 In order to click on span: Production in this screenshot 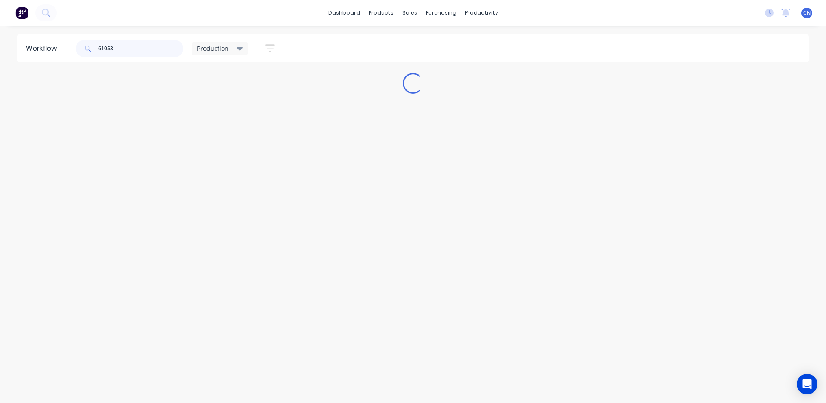, I will do `click(212, 48)`.